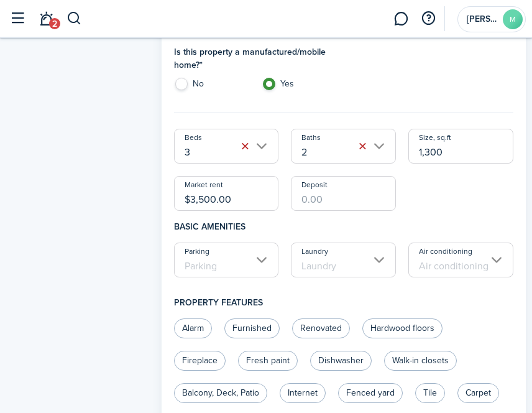  What do you see at coordinates (343, 260) in the screenshot?
I see `input: Laundry` at bounding box center [343, 260].